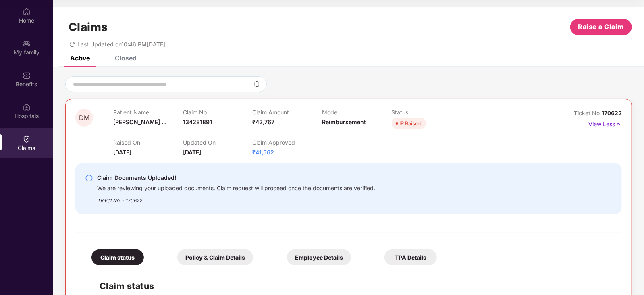  What do you see at coordinates (601, 27) in the screenshot?
I see `span: Raise a Claim` at bounding box center [601, 27].